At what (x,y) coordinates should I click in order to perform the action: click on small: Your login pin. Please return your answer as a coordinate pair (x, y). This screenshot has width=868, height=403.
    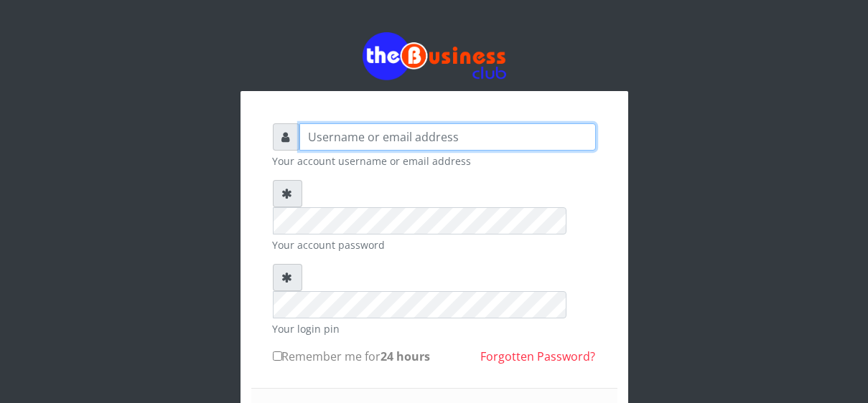
    Looking at the image, I should click on (434, 328).